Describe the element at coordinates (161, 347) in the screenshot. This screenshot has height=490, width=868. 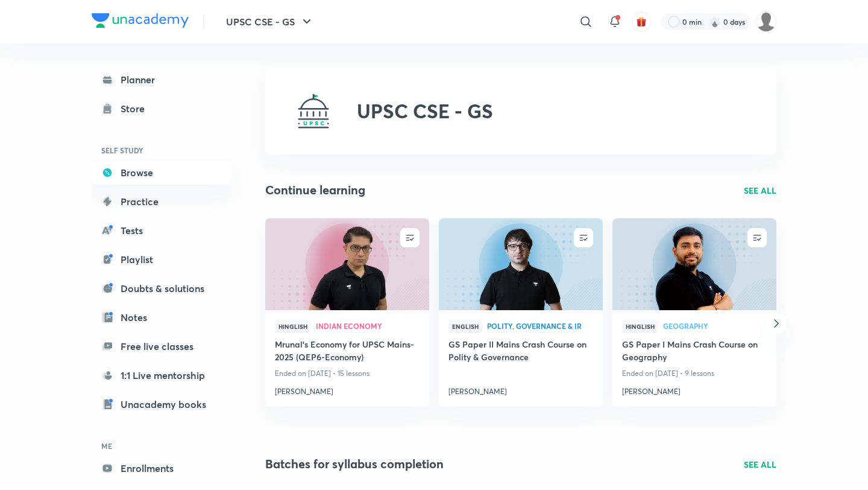
I see `a: Free live classes` at that location.